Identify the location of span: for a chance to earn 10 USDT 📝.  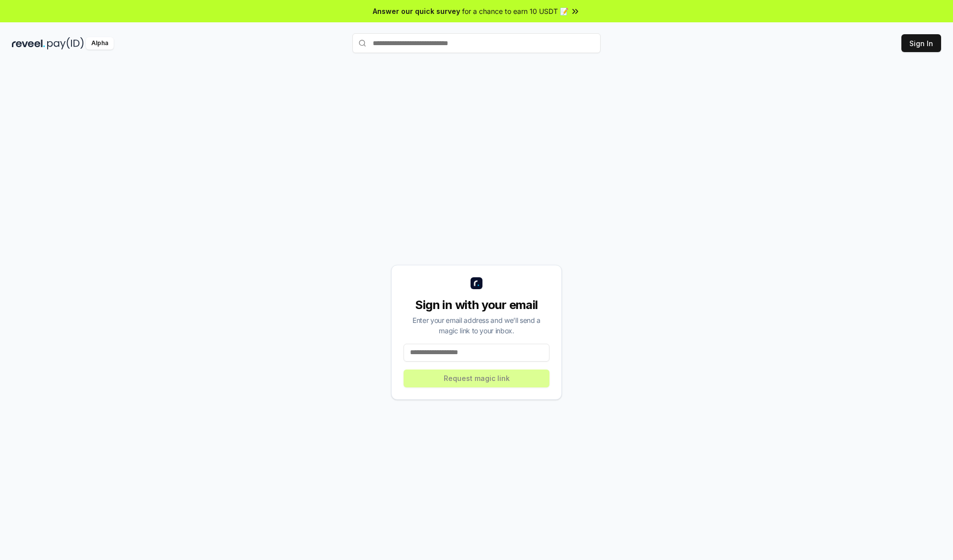
(515, 11).